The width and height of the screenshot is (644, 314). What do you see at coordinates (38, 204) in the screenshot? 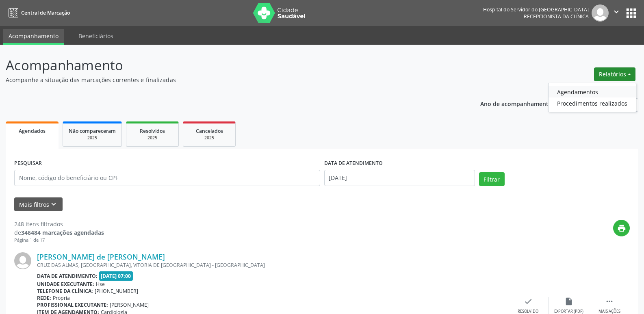
I see `button: Mais filtroskeyboard_arrow_down` at bounding box center [38, 204].